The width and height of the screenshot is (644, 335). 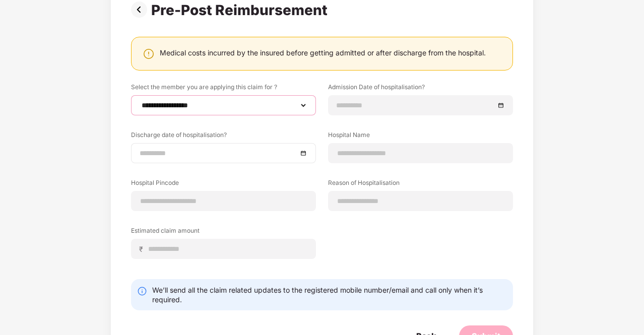 I want to click on img: svg+xml;base64,PHN2ZyBpZD0iV2FybmluZ18tXzI0eDI0IiBkYXRhLW5hbWU9Ildhcm5pbmcgLSAyNHgyNCIgeG1sbnM9Im..., so click(x=149, y=53).